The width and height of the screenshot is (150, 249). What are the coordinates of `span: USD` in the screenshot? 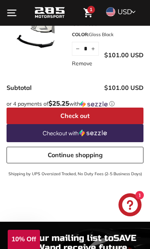 It's located at (124, 12).